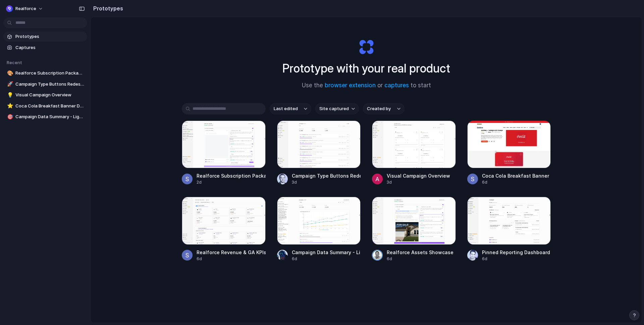 This screenshot has height=325, width=644. Describe the element at coordinates (420, 252) in the screenshot. I see `div: Realforce Assets Showcase` at that location.